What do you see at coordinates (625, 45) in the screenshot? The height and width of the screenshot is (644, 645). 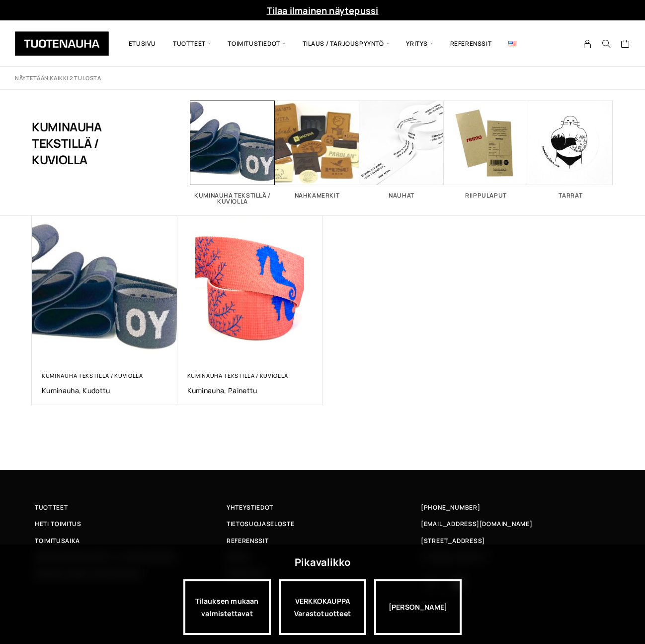 I see `a: Cart` at bounding box center [625, 45].